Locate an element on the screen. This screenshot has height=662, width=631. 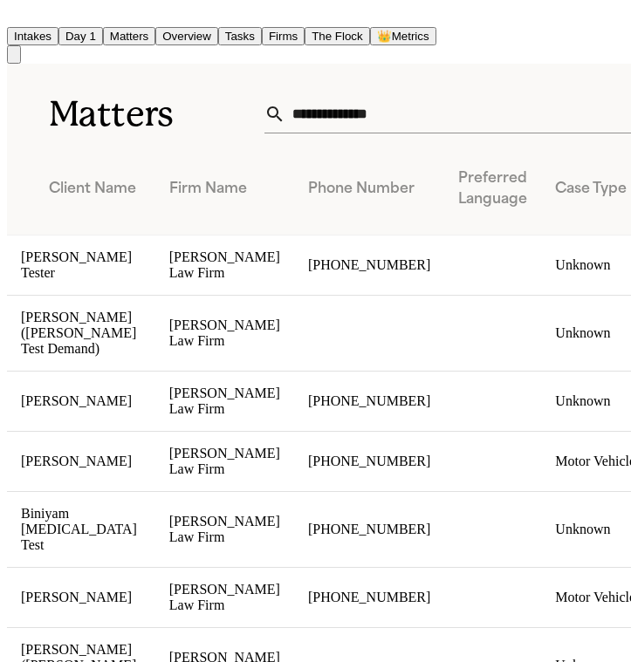
a: crownMetrics is located at coordinates (403, 35).